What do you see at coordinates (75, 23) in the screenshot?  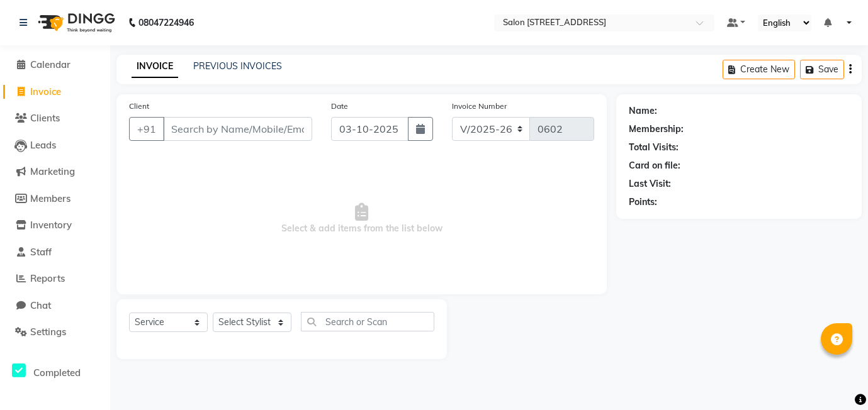 I see `img: logo` at bounding box center [75, 23].